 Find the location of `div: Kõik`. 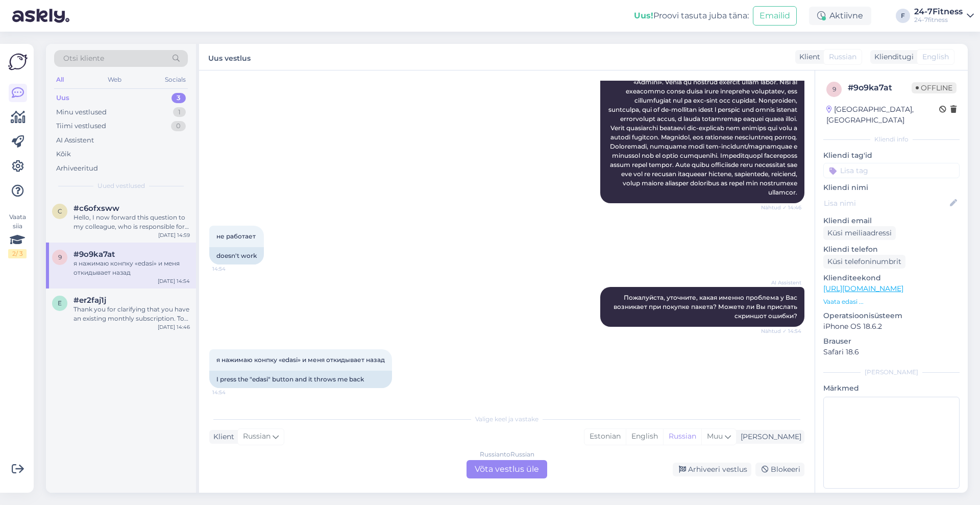

div: Kõik is located at coordinates (63, 154).